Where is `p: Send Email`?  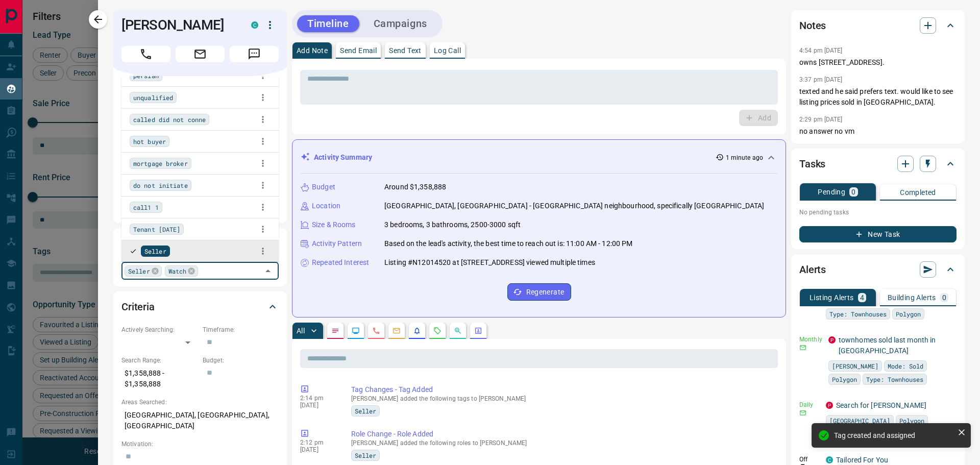 p: Send Email is located at coordinates (358, 51).